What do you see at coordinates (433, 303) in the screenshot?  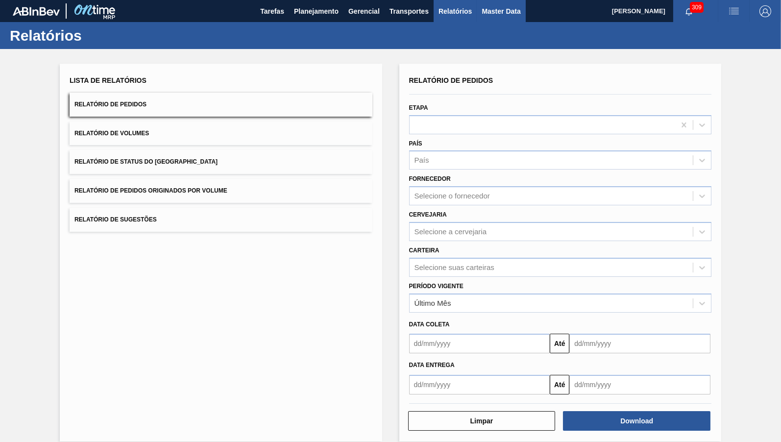 I see `div: Último Mês` at bounding box center [433, 303].